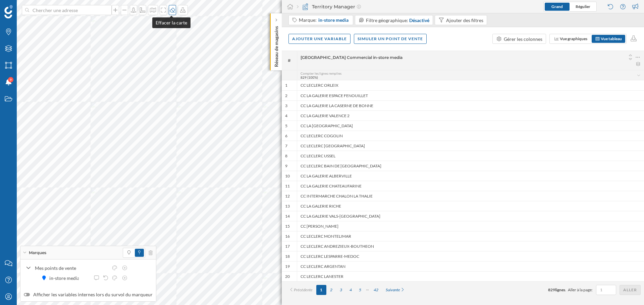 The width and height of the screenshot is (644, 305). What do you see at coordinates (171, 23) in the screenshot?
I see `div: Effacer la carte` at bounding box center [171, 23].